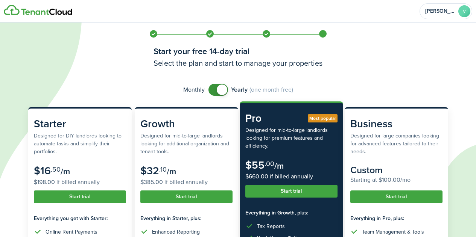 This screenshot has width=476, height=237. What do you see at coordinates (42, 171) in the screenshot?
I see `subscription-pricing-card-price-amount: $16` at bounding box center [42, 171].